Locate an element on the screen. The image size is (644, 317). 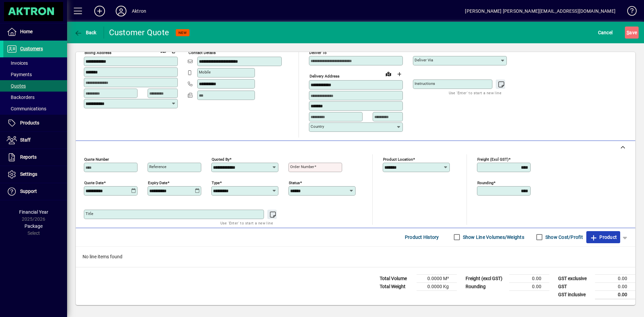
mat-label: Instructions is located at coordinates (425, 84).